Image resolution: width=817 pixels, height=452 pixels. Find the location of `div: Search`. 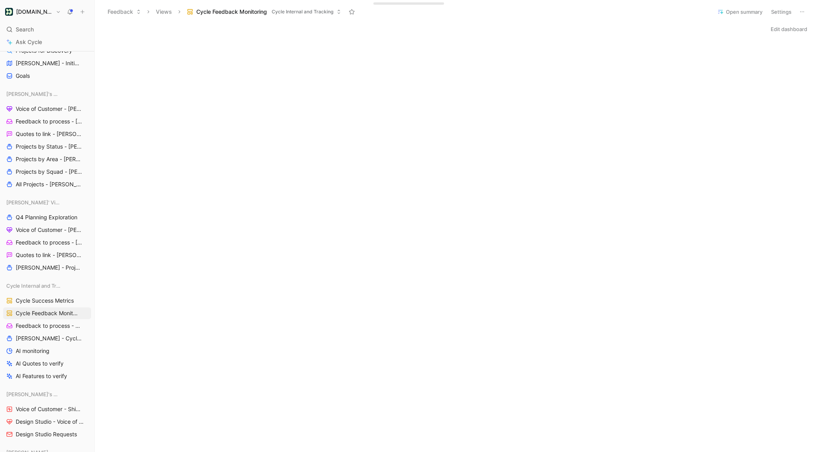

div: Search is located at coordinates (47, 29).